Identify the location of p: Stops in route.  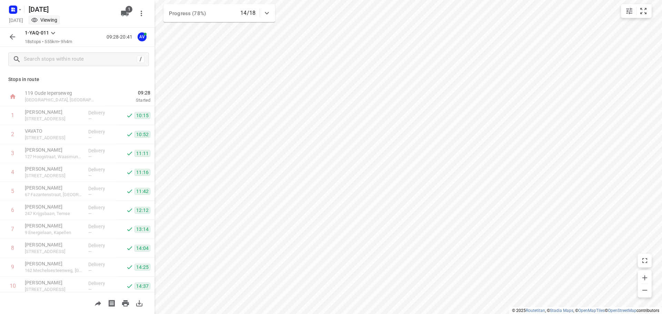
(77, 79).